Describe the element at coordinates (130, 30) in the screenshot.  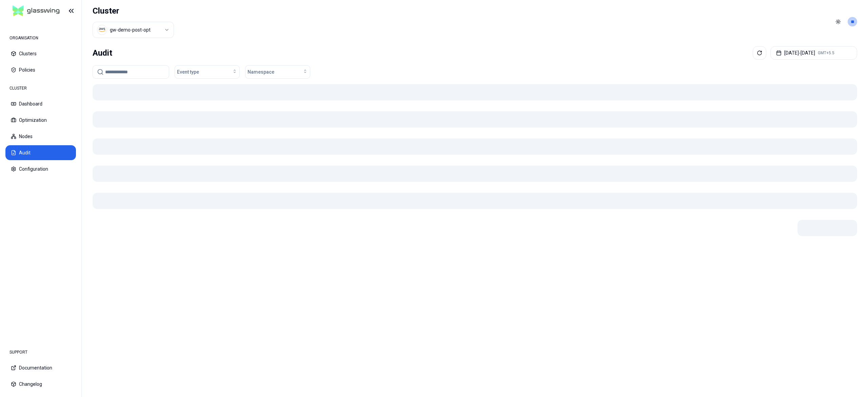
I see `div: gw-demo-post-opt` at that location.